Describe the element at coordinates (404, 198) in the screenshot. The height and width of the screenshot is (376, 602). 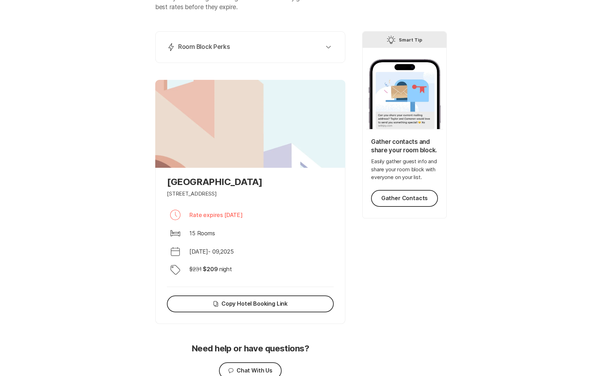
I see `button: Gather Contacts` at that location.